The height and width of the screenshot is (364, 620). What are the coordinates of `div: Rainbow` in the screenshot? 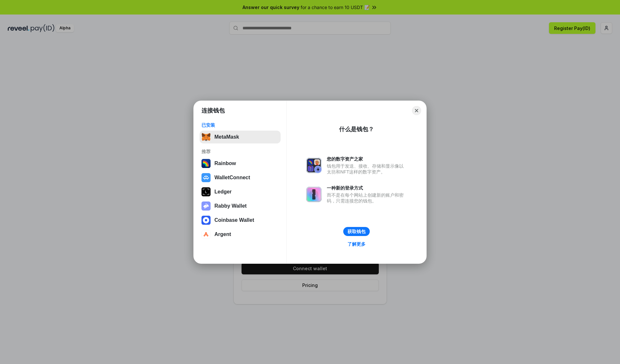 It's located at (225, 164).